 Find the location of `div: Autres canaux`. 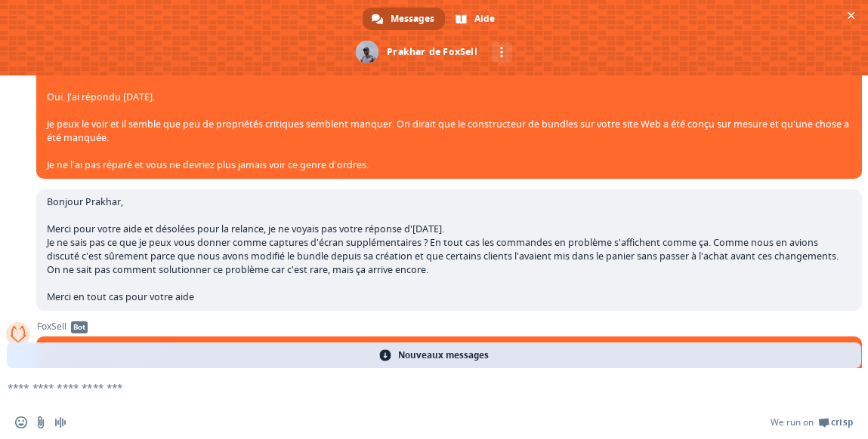

div: Autres canaux is located at coordinates (501, 52).